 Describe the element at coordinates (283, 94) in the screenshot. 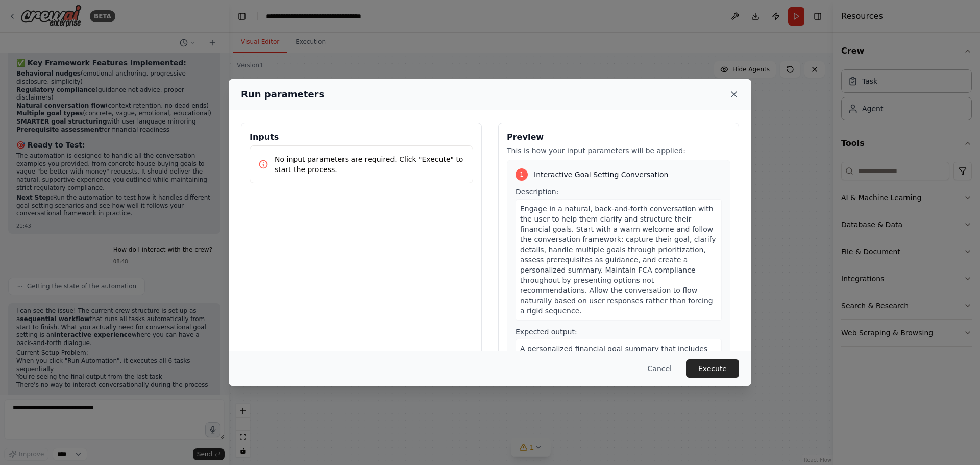

I see `h2: Run parameters` at that location.